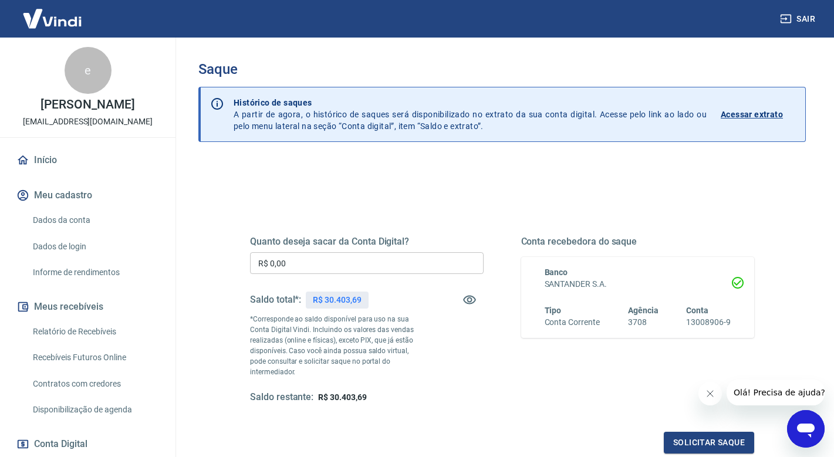 The width and height of the screenshot is (834, 457). Describe the element at coordinates (638, 284) in the screenshot. I see `h6: SANTANDER S.A.` at that location.